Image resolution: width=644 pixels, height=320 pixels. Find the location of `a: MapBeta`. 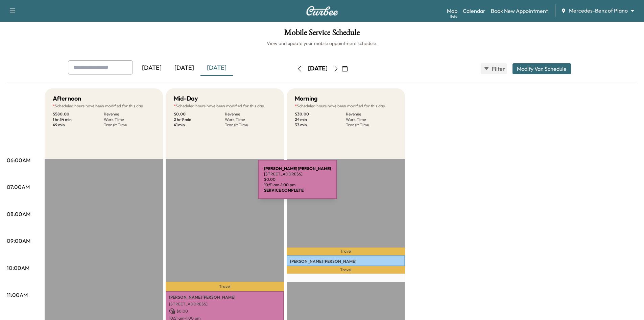

a: MapBeta is located at coordinates (452, 11).